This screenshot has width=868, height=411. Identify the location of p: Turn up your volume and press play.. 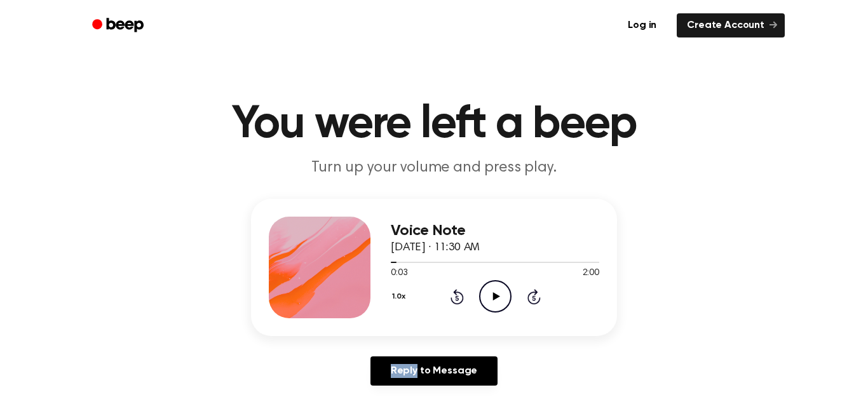
(434, 168).